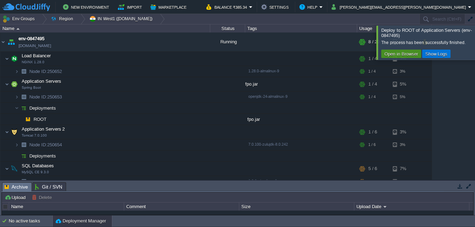 Image resolution: width=475 pixels, height=227 pixels. What do you see at coordinates (38, 166) in the screenshot?
I see `a: SQL DatabasesMySQL CE 9.3.0` at bounding box center [38, 166].